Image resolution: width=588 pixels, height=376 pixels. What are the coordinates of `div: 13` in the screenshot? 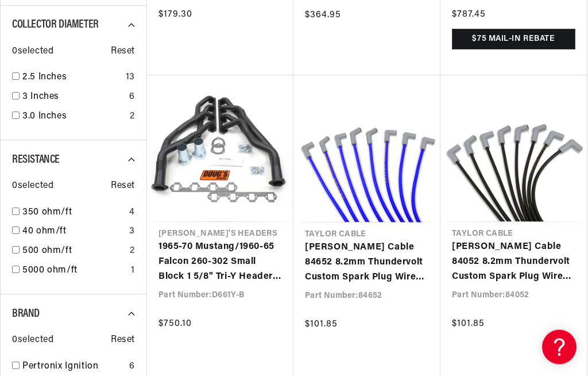 It's located at (130, 78).